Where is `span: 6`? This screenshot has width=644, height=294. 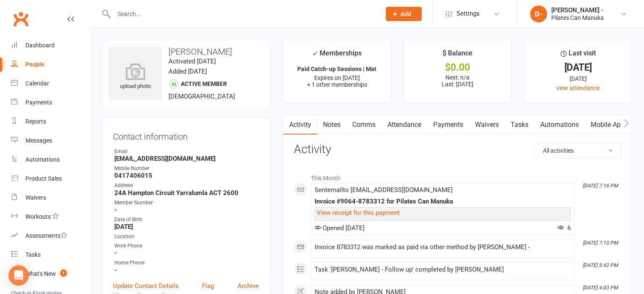
span: 6 is located at coordinates (564, 228).